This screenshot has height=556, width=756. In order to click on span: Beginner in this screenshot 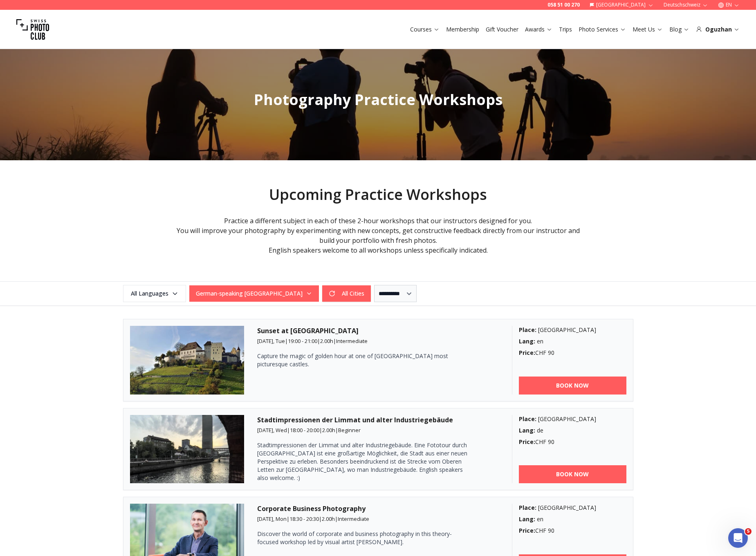, I will do `click(349, 430)`.